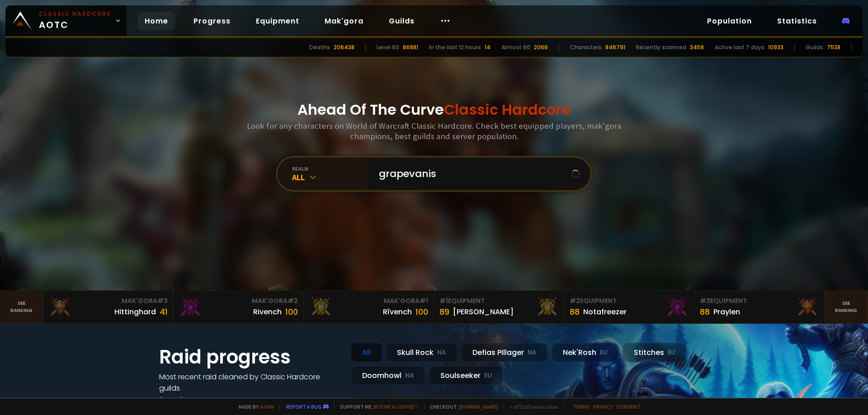 The height and width of the screenshot is (415, 868). Describe the element at coordinates (164, 312) in the screenshot. I see `div: 41` at that location.